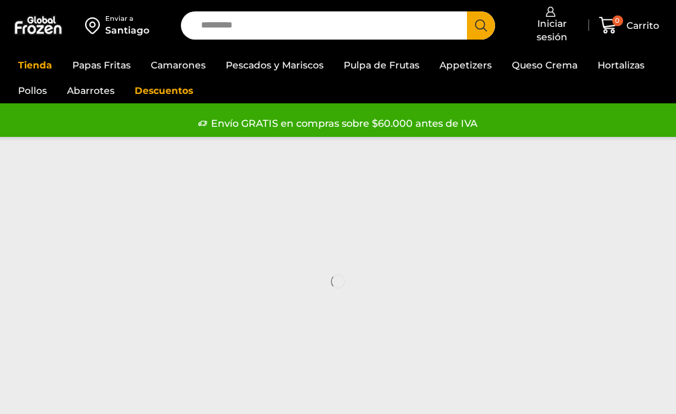  What do you see at coordinates (164, 90) in the screenshot?
I see `a: Descuentos` at bounding box center [164, 90].